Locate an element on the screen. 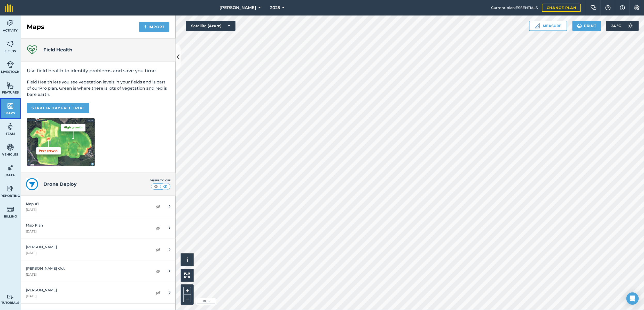 This screenshot has width=644, height=310. img: fieldmargin Logo is located at coordinates (9, 8).